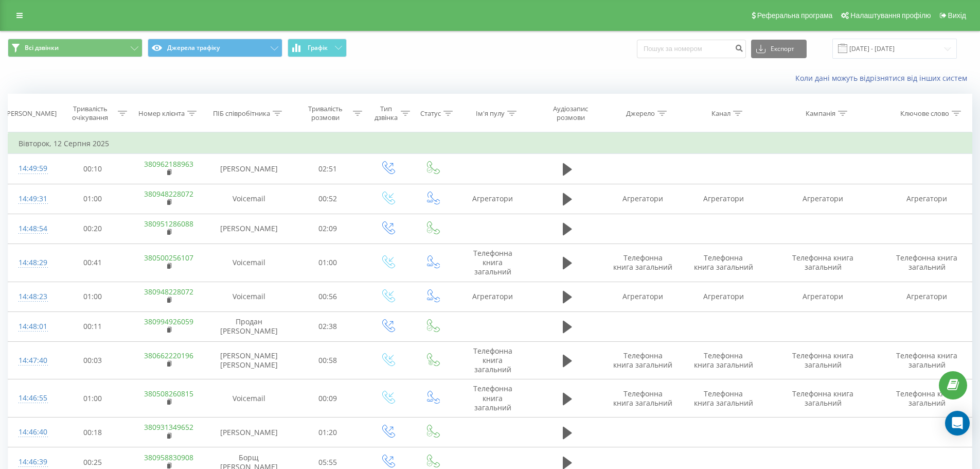 This screenshot has height=469, width=980. Describe the element at coordinates (721, 113) in the screenshot. I see `div: Канал` at that location.